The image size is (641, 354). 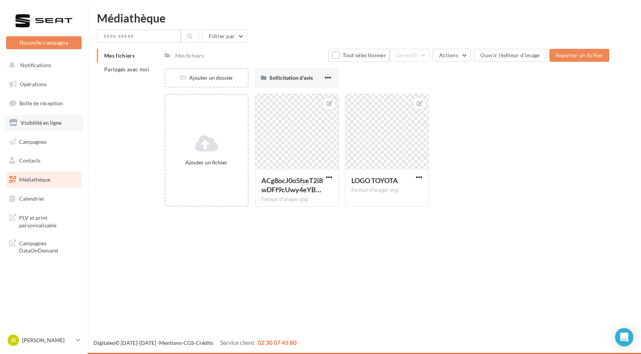 What do you see at coordinates (44, 246) in the screenshot?
I see `a: Campagnes DataOnDemand` at bounding box center [44, 246].